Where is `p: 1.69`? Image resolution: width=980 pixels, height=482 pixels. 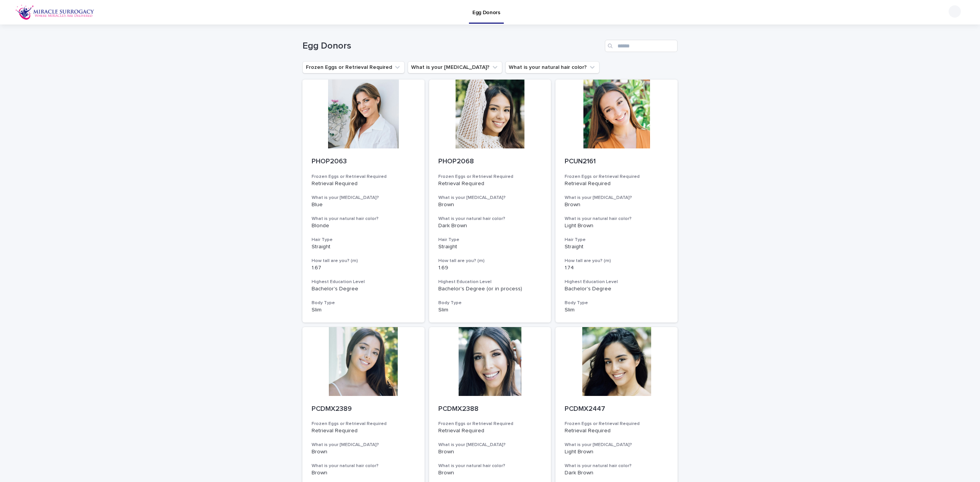
p: 1.69 is located at coordinates (490, 268).